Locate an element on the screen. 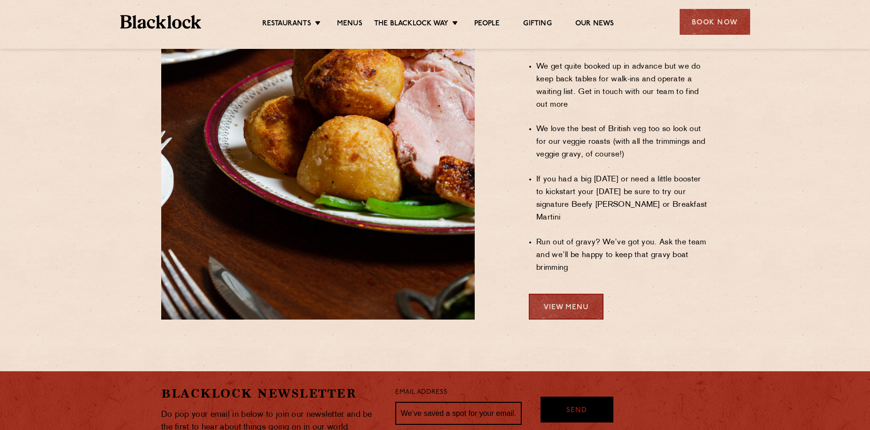  li: Run out of gravy? We’ve got you. Ask the team and we’ll be happy to keep that gravy boat brimming is located at coordinates (622, 255).